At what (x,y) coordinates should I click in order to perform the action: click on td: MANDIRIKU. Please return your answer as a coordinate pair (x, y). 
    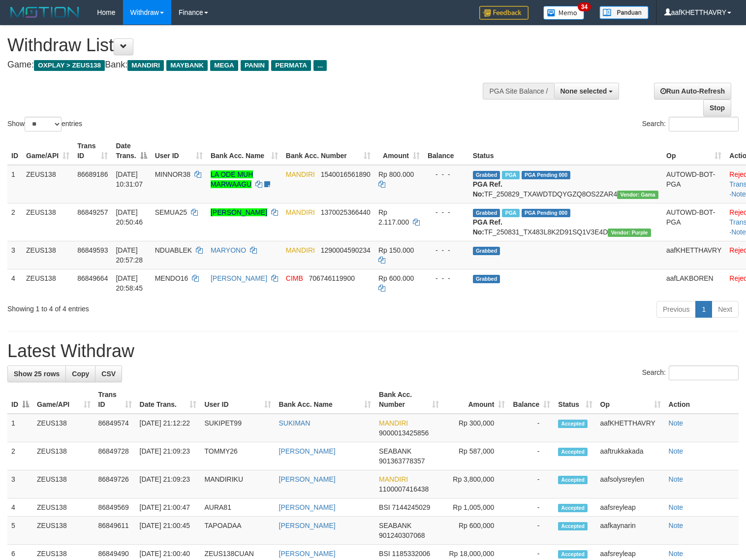
    Looking at the image, I should click on (237, 484).